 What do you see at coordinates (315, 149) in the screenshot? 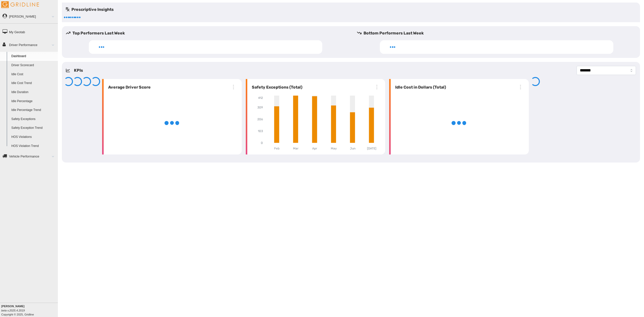
I see `tspan: Apr` at bounding box center [315, 149].